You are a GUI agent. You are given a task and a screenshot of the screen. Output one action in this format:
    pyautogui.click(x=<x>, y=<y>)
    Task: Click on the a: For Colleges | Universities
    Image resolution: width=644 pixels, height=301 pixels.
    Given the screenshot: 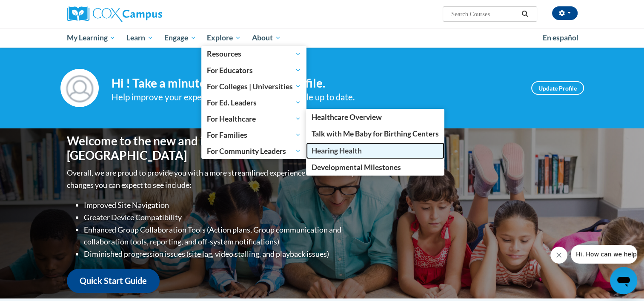 What is the action you would take?
    pyautogui.click(x=253, y=86)
    